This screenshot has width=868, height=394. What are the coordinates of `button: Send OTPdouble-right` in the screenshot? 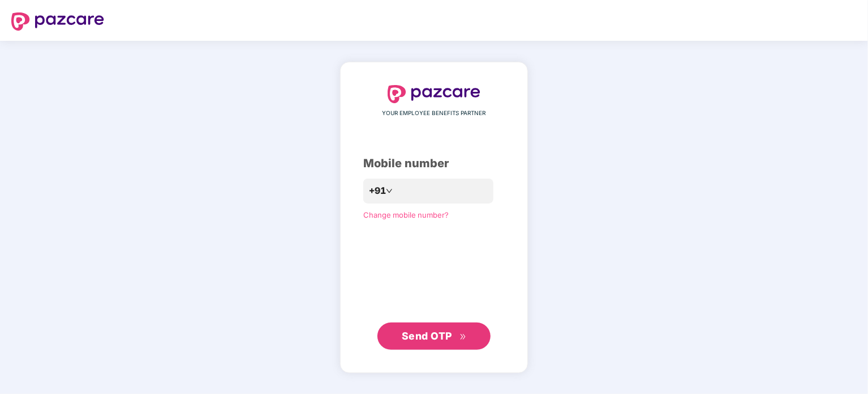 It's located at (434, 336).